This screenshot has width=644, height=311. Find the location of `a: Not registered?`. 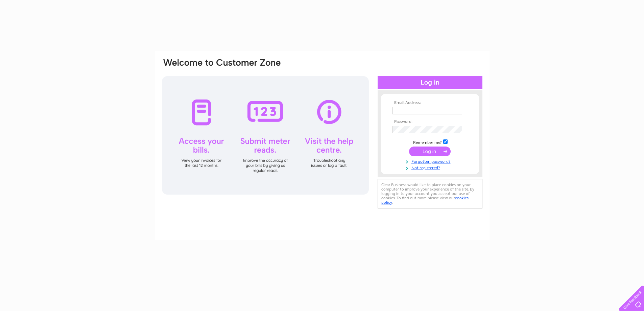

a: Not registered? is located at coordinates (431, 167).